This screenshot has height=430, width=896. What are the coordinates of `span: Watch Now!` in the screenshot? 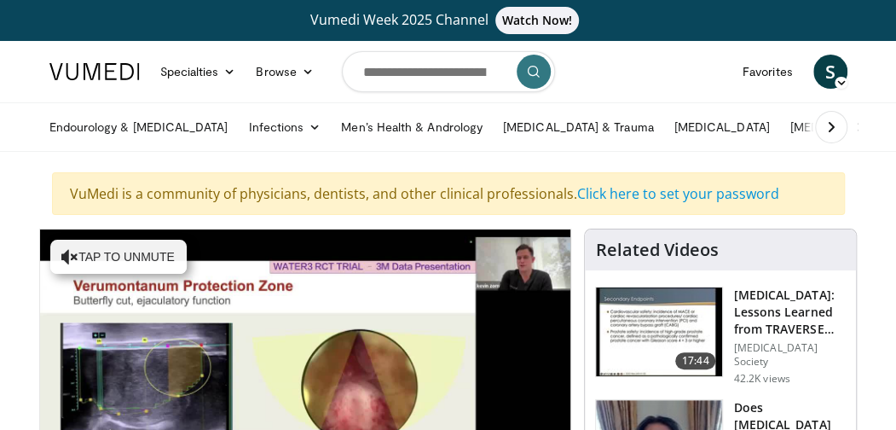 It's located at (537, 20).